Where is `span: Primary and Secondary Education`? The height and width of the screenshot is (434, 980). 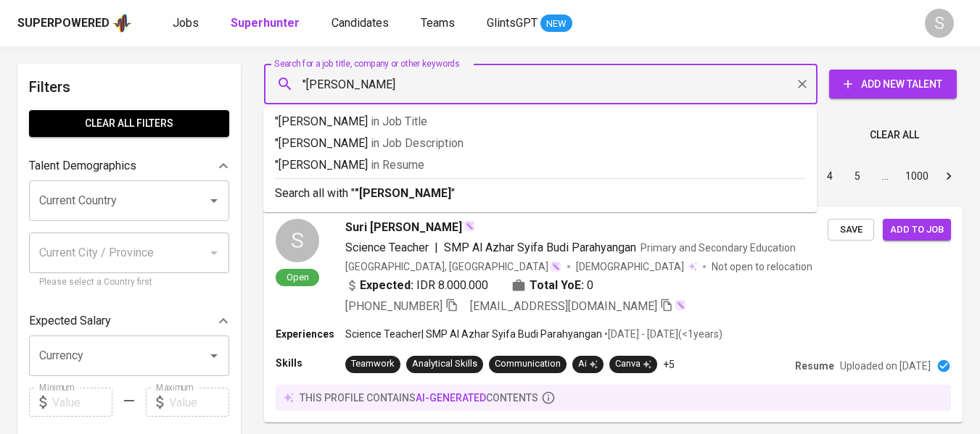
span: Primary and Secondary Education is located at coordinates (717, 248).